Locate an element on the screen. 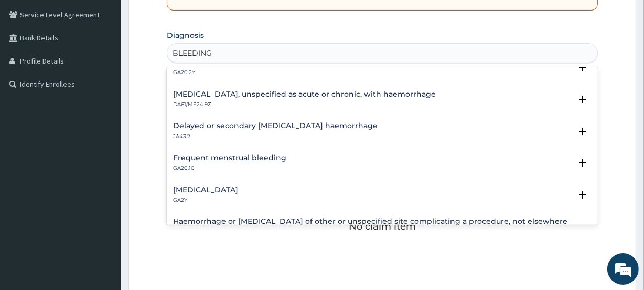  p: DA61/ME24.9Z is located at coordinates (304, 104).